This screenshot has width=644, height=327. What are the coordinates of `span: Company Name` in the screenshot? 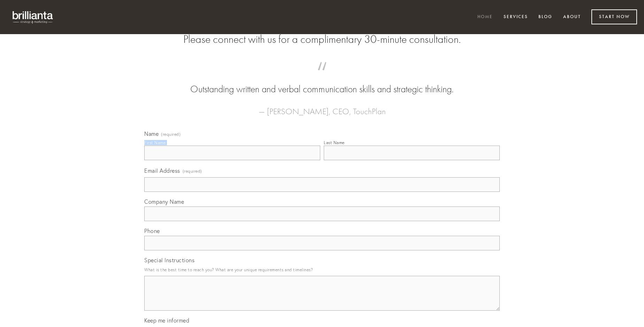 It's located at (164, 202).